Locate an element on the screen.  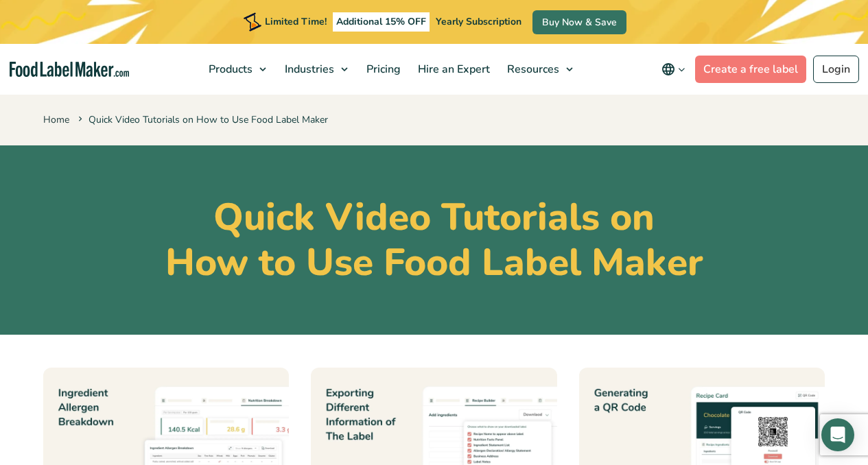
span: Quick Video Tutorials on How to Use Food Label Maker is located at coordinates (202, 119).